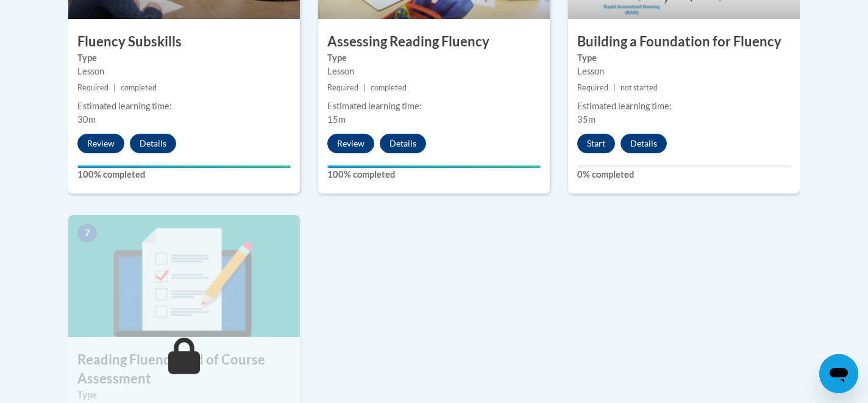 The height and width of the screenshot is (403, 868). Describe the element at coordinates (434, 42) in the screenshot. I see `h3: Assessing Reading Fluency` at that location.